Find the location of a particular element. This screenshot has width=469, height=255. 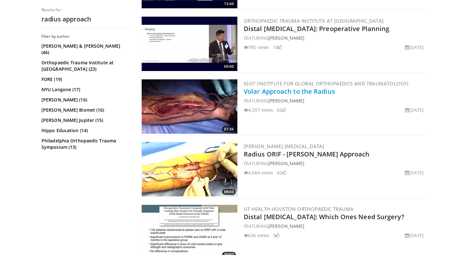

li: 4,597 views is located at coordinates (259, 110).